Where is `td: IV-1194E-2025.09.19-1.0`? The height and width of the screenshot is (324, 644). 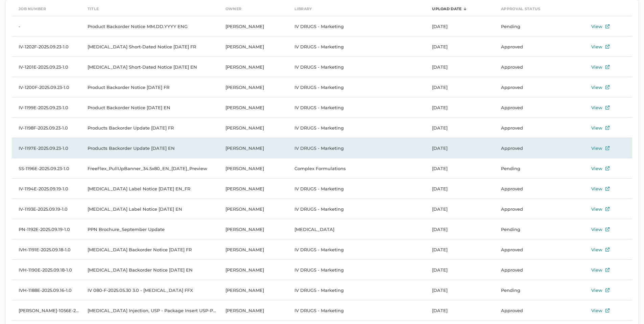
td: IV-1194E-2025.09.19-1.0 is located at coordinates (46, 189).